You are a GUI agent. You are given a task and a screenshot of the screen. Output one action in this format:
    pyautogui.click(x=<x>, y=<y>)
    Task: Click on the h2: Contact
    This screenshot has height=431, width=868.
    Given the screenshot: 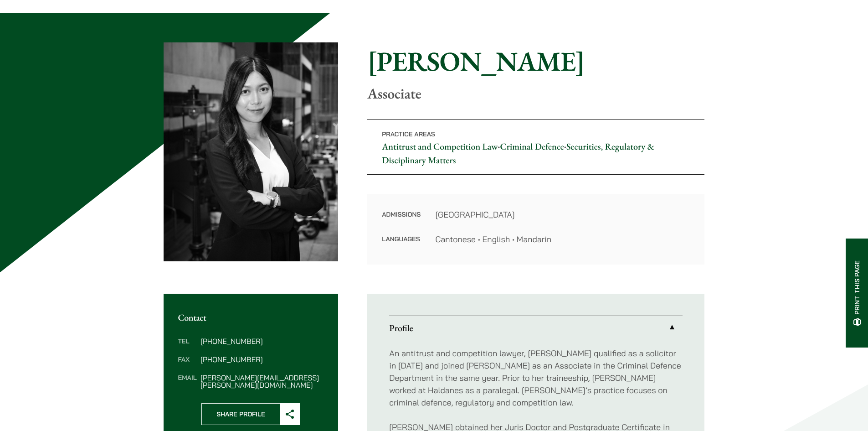 What is the action you would take?
    pyautogui.click(x=251, y=317)
    